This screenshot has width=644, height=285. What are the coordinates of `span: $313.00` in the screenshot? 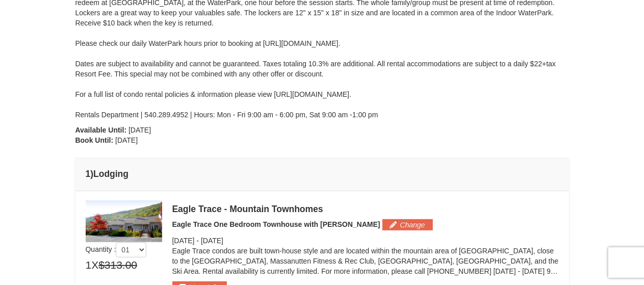 It's located at (118, 265).